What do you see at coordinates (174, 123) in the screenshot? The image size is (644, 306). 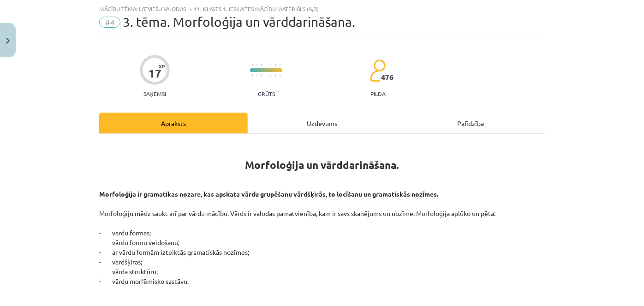 I see `div: Apraksts` at bounding box center [174, 123].